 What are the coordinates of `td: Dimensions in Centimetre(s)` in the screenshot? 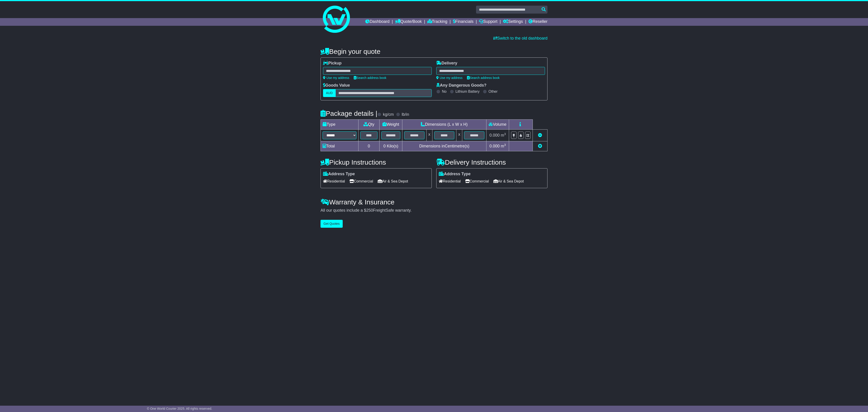 It's located at (444, 146).